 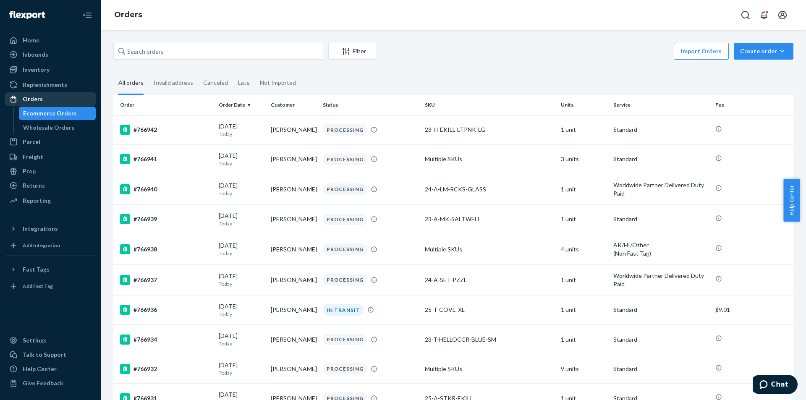 What do you see at coordinates (489, 219) in the screenshot?
I see `div: 23-A-MK-SALTWELL` at bounding box center [489, 219].